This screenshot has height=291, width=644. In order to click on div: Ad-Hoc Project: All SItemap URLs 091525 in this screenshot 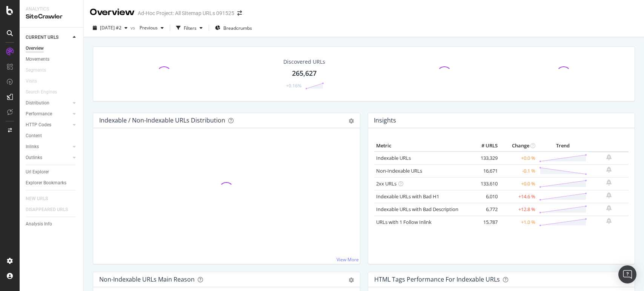, I will do `click(186, 13)`.